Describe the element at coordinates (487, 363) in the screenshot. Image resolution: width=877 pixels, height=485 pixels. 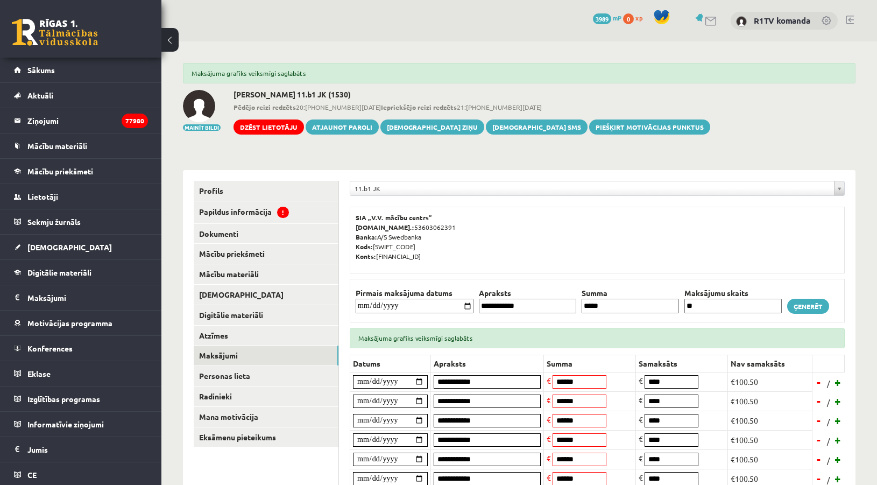
I see `th: Apraksts` at that location.